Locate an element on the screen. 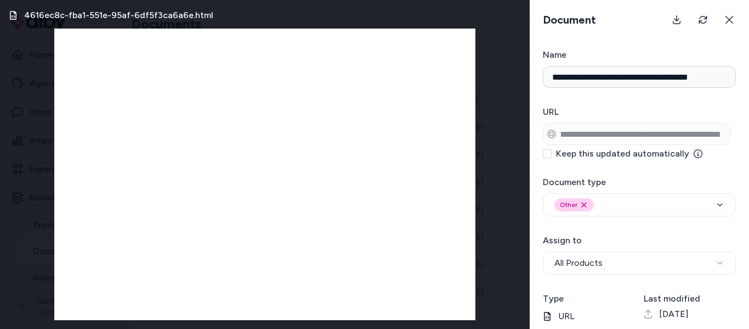 The width and height of the screenshot is (749, 329). button: OtherRemove other option is located at coordinates (640, 205).